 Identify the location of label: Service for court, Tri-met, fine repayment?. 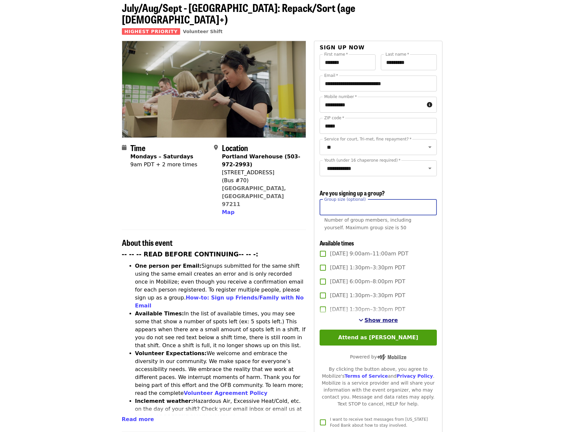
(368, 139).